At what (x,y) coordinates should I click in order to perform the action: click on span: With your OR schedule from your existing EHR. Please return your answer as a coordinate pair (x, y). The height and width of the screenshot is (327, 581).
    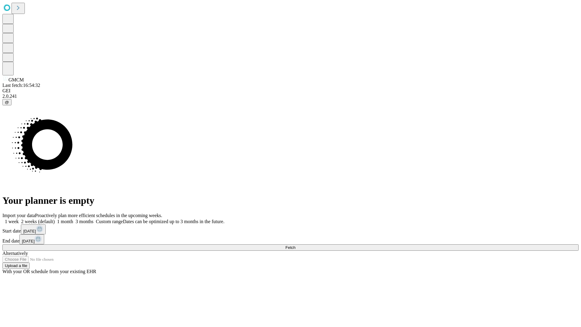
    Looking at the image, I should click on (49, 271).